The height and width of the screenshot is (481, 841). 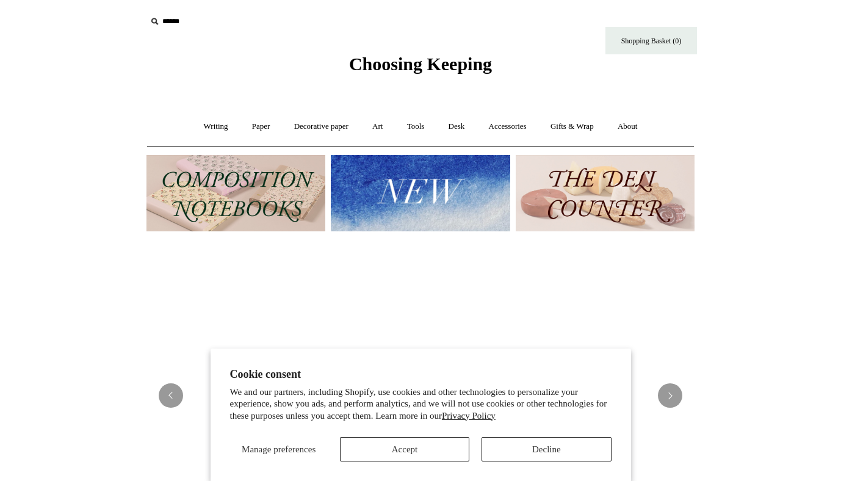 I want to click on button: Previous, so click(x=171, y=396).